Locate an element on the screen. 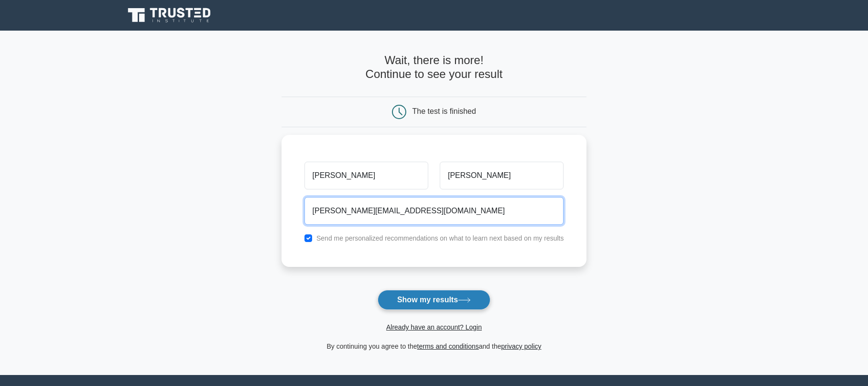 The width and height of the screenshot is (868, 386). input: First name is located at coordinates (366, 176).